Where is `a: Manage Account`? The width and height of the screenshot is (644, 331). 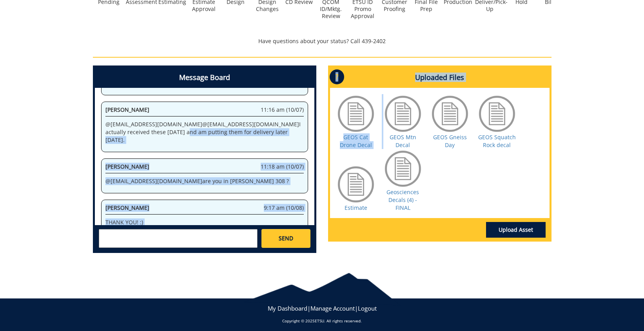 a: Manage Account is located at coordinates (332, 309).